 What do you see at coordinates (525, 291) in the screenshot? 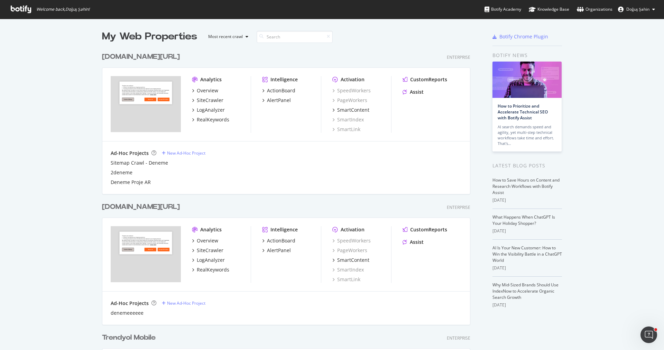
I see `a: Why Mid-Sized Brands Should Use IndexNow to Accelerate Organic Search Growth` at bounding box center [525, 291].